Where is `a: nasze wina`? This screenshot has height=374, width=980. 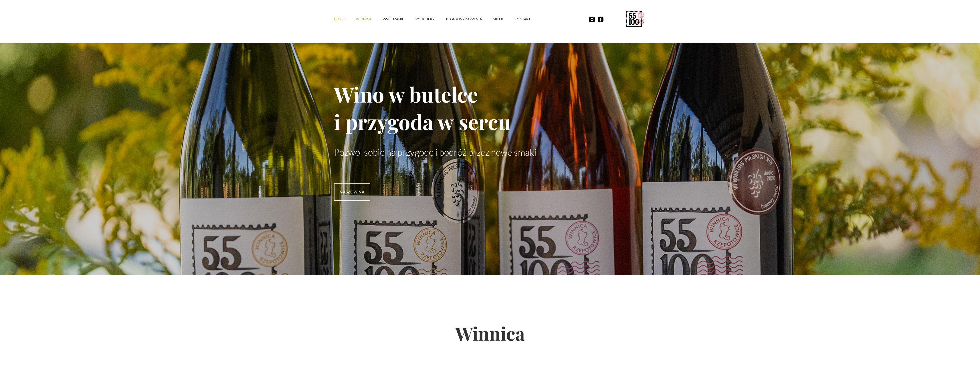 a: nasze wina is located at coordinates (352, 192).